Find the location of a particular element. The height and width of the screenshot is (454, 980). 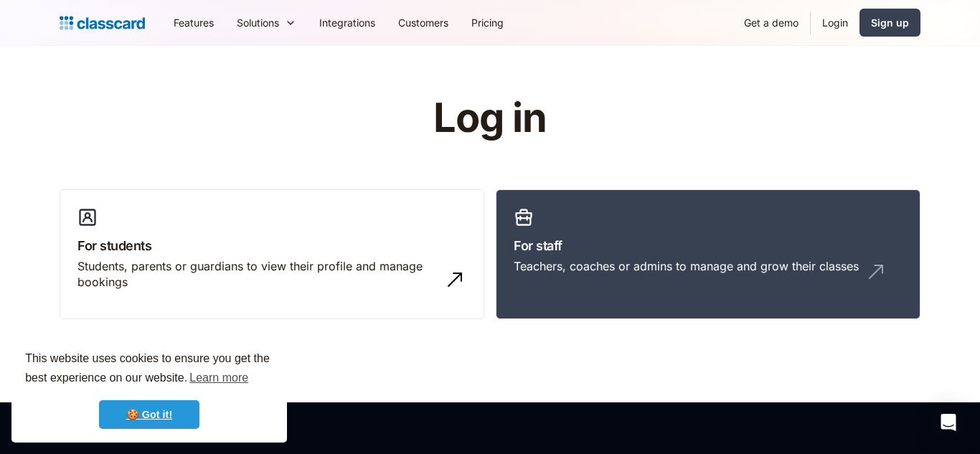

span: This website uses cookies to ensure you get the best experience on our website. is located at coordinates (149, 369).